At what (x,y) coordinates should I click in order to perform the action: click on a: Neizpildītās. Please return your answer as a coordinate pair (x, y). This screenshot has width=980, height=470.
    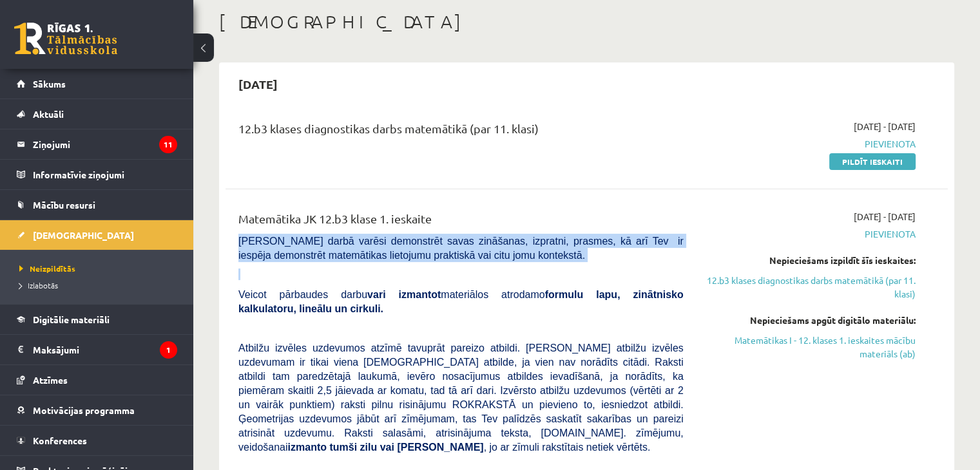
    Looking at the image, I should click on (100, 268).